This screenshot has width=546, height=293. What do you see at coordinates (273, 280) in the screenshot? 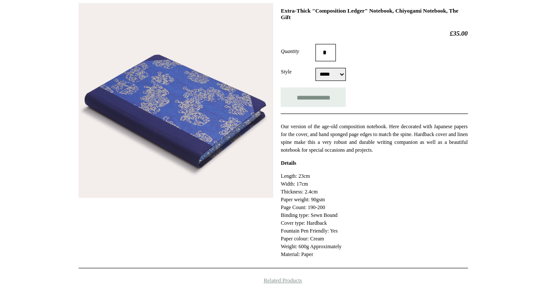
I see `h4: Related Products` at bounding box center [273, 280].